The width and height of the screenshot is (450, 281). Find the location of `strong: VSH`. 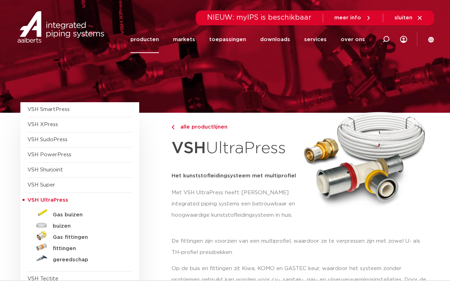

strong: VSH is located at coordinates (189, 148).